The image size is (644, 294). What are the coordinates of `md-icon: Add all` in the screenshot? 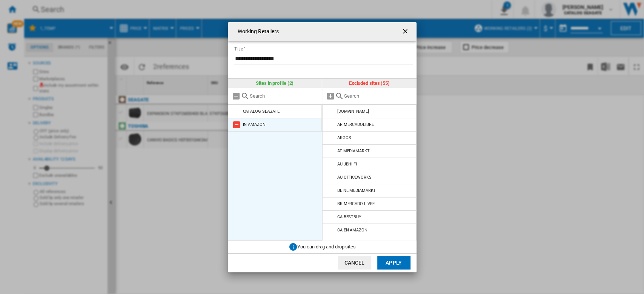 It's located at (330, 96).